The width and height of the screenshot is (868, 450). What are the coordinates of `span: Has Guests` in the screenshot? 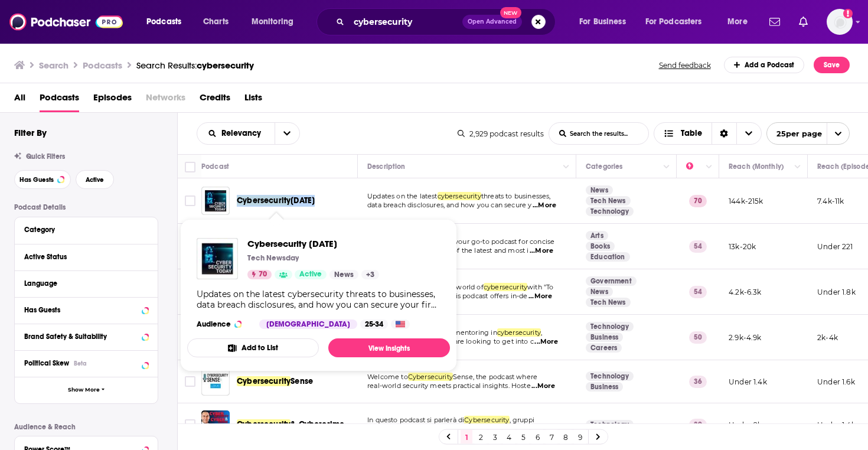 It's located at (37, 180).